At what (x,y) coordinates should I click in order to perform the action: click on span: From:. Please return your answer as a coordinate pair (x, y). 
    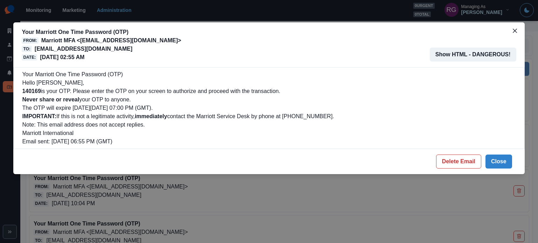
    Looking at the image, I should click on (30, 41).